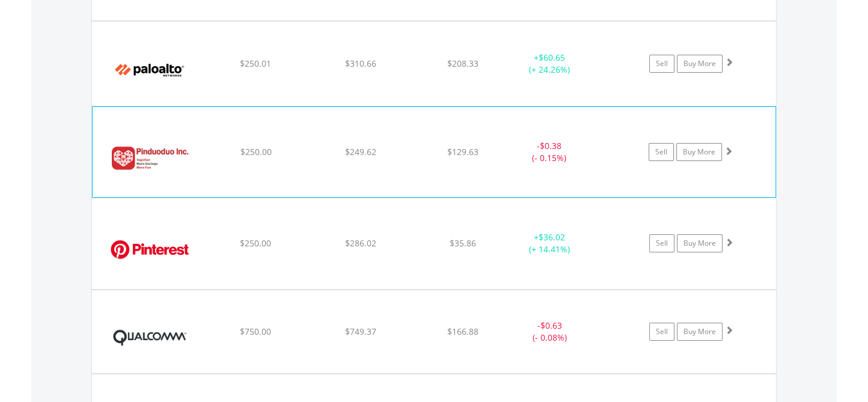 This screenshot has width=868, height=402. What do you see at coordinates (551, 145) in the screenshot?
I see `span: $0.38` at bounding box center [551, 145].